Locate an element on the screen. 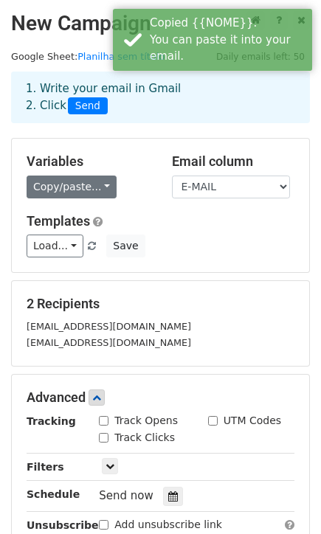 The width and height of the screenshot is (321, 534). h5: Variables is located at coordinates (88, 161).